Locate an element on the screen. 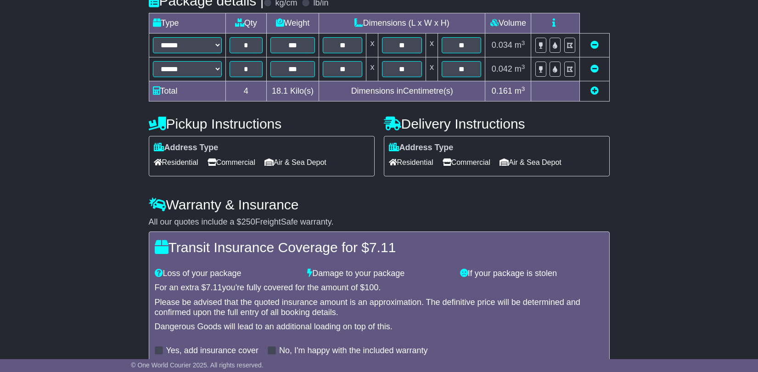 This screenshot has width=758, height=372. span: © One World Courier 2025. All rights reserved. is located at coordinates (197, 365).